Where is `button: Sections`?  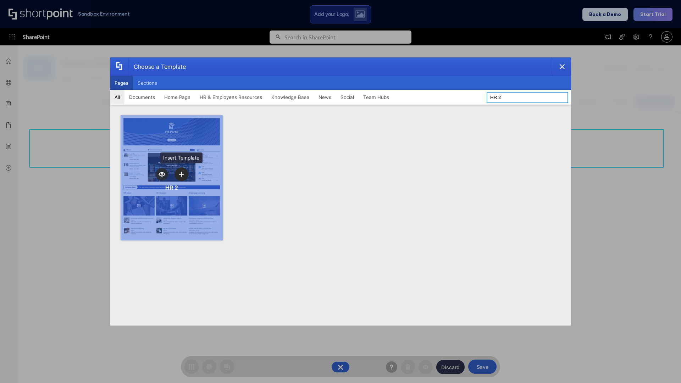
button: Sections is located at coordinates (147, 83).